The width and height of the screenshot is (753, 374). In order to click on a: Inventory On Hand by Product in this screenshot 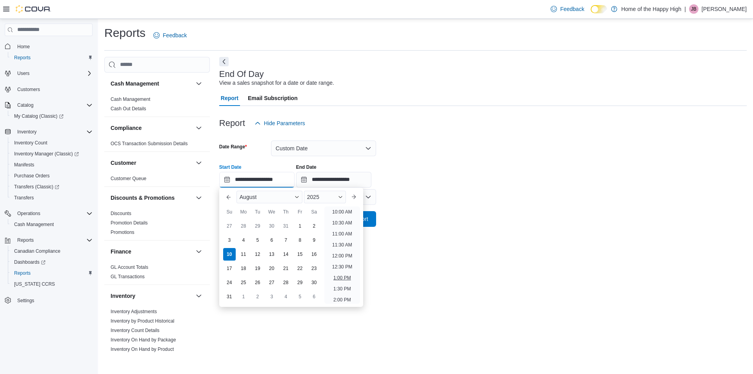, I will do `click(142, 349)`.